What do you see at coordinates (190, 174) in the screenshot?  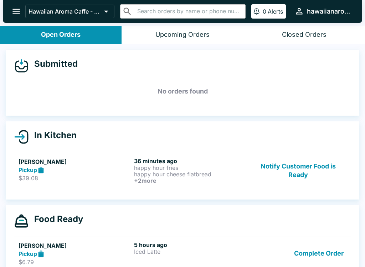 I see `p: happy hour cheese flatbread` at bounding box center [190, 174].